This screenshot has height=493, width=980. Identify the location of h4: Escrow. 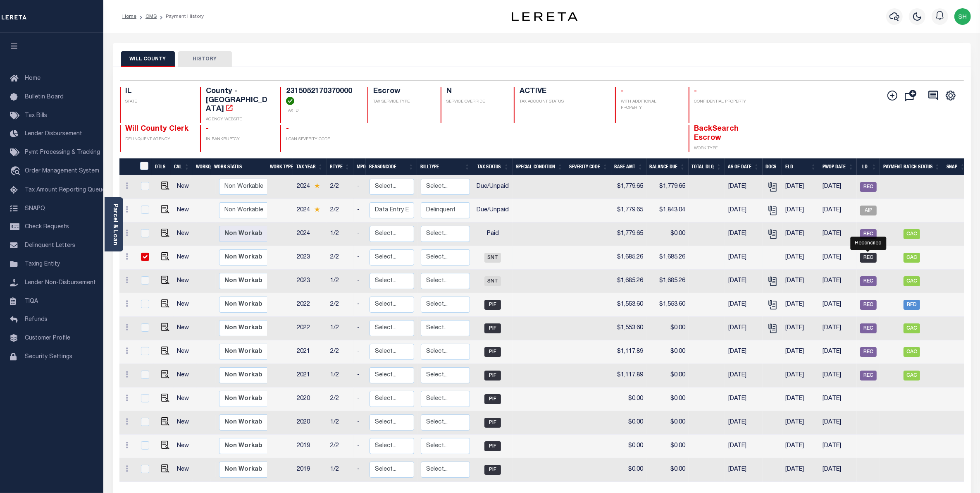
(402, 92).